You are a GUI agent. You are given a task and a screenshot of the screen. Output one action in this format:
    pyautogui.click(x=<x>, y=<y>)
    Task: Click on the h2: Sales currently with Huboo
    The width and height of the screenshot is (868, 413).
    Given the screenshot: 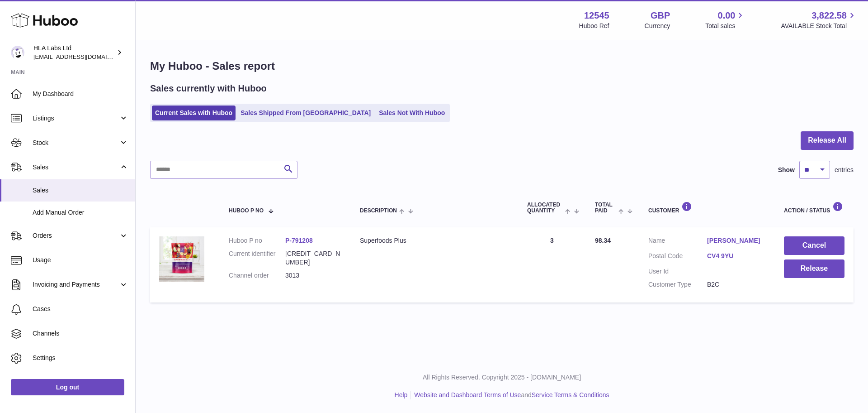 What is the action you would take?
    pyautogui.click(x=209, y=88)
    